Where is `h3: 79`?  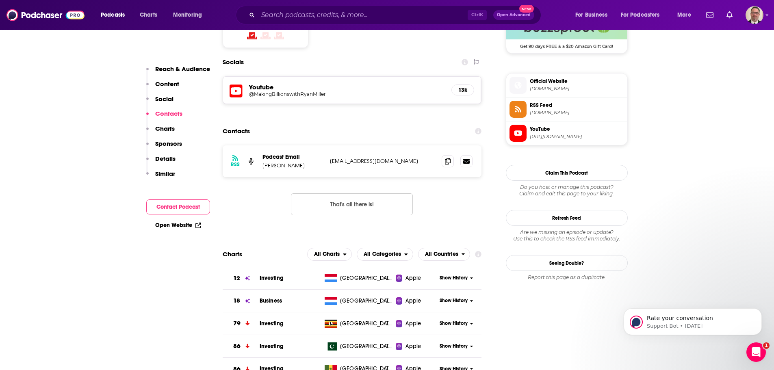 h3: 79 is located at coordinates (237, 323).